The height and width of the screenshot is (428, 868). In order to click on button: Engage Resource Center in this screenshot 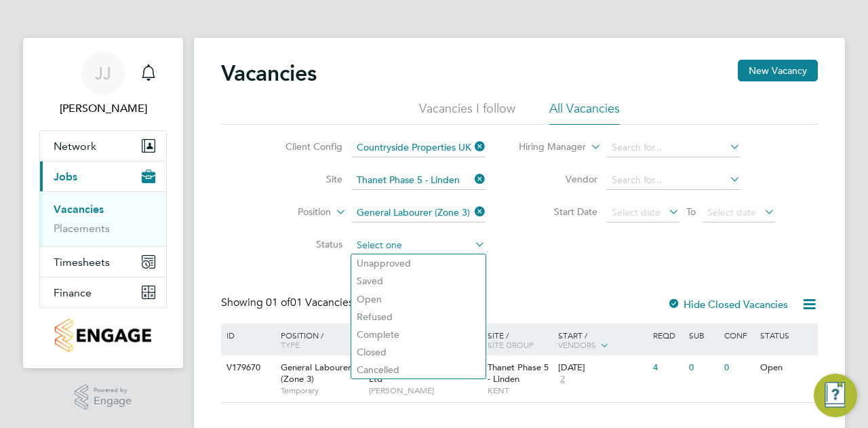, I will do `click(835, 396)`.